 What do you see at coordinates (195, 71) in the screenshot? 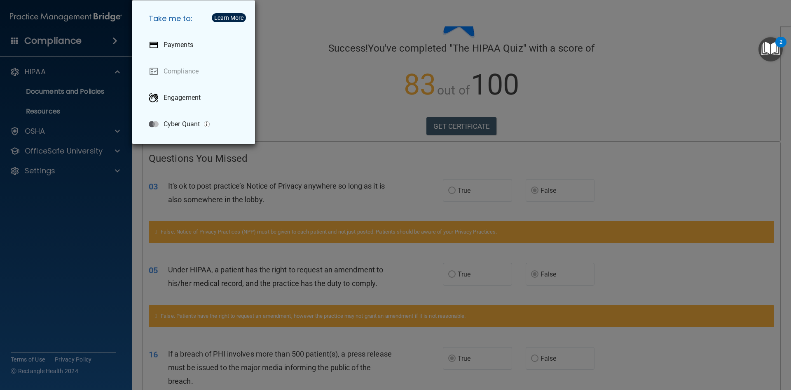
I see `a: Compliance` at bounding box center [195, 71].